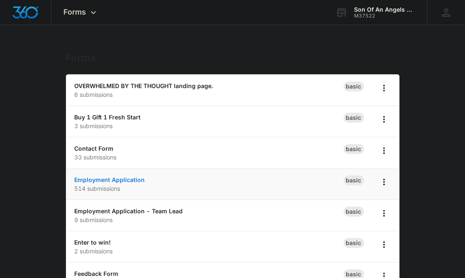 The width and height of the screenshot is (465, 278). What do you see at coordinates (209, 94) in the screenshot?
I see `p: 6 submissions` at bounding box center [209, 94].